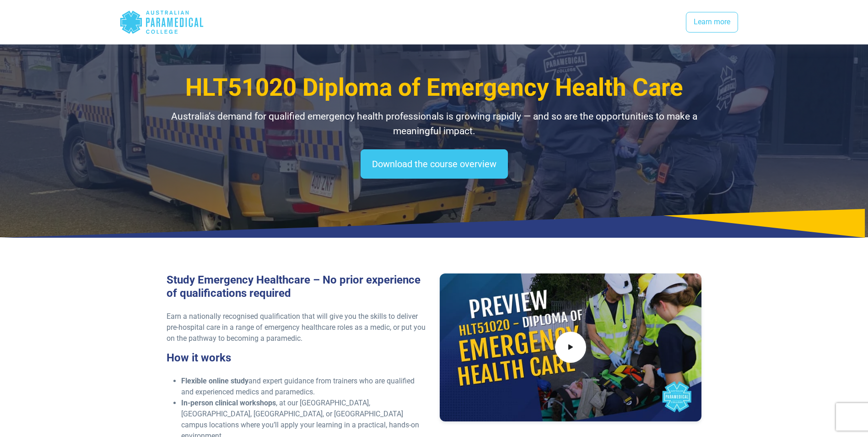  What do you see at coordinates (215, 381) in the screenshot?
I see `strong: Flexible online study` at bounding box center [215, 381].